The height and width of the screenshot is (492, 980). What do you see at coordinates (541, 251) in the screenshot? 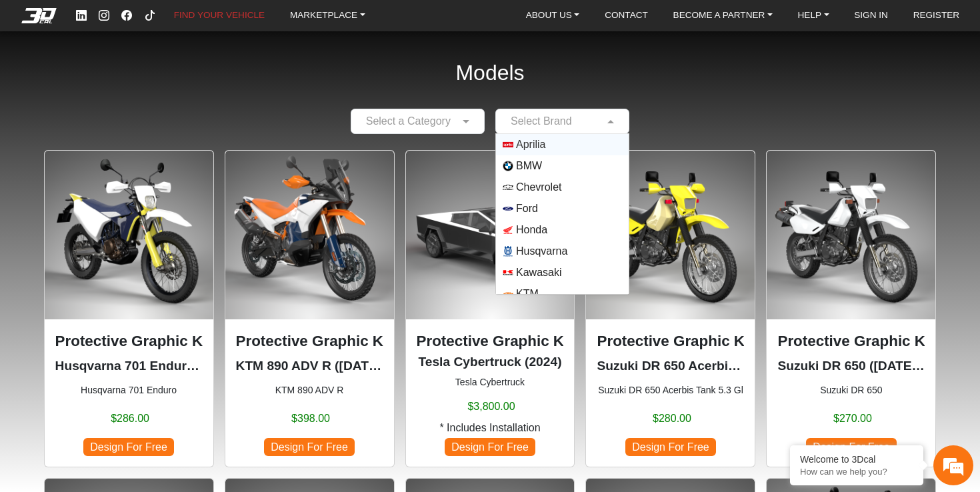
I see `span: Husqvarna` at bounding box center [541, 251].